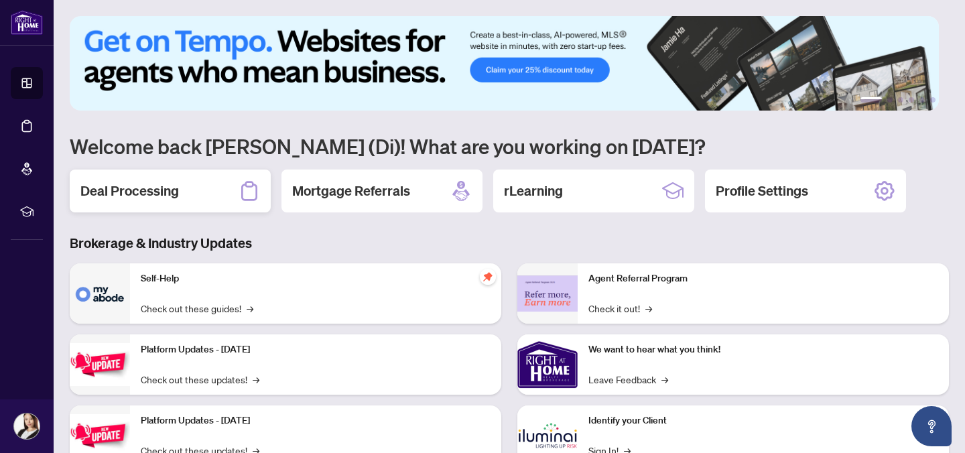  What do you see at coordinates (316, 279) in the screenshot?
I see `p: Self-Help` at bounding box center [316, 279].